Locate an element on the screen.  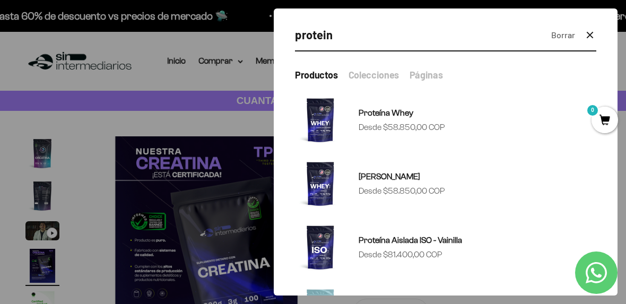
a: 0 is located at coordinates (605, 121).